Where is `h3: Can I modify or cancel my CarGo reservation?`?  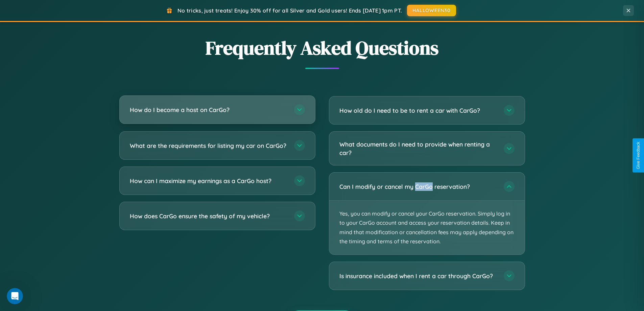
h3: Can I modify or cancel my CarGo reservation? is located at coordinates (418, 187).